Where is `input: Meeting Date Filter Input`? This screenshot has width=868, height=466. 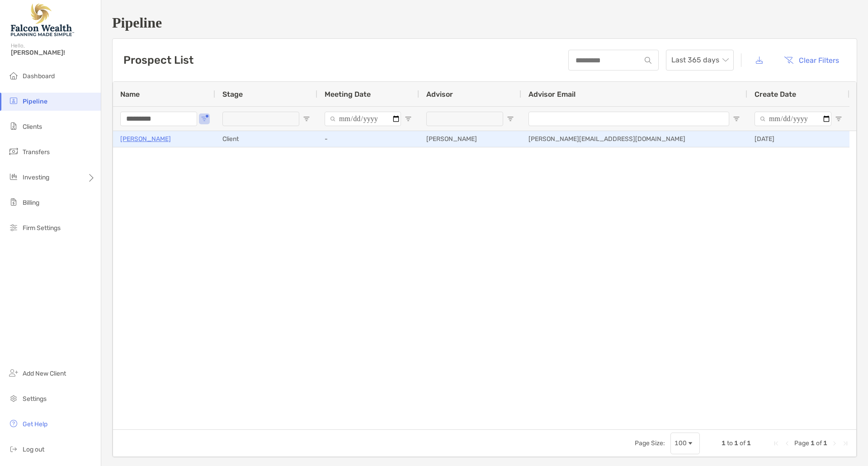 input: Meeting Date Filter Input is located at coordinates (363, 119).